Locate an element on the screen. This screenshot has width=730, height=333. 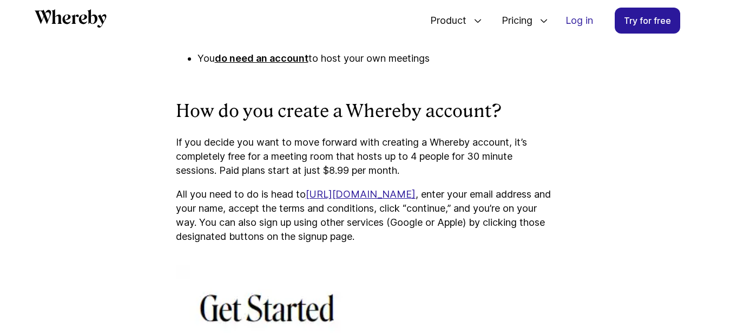
p: You to host your own meetings is located at coordinates (376, 58).